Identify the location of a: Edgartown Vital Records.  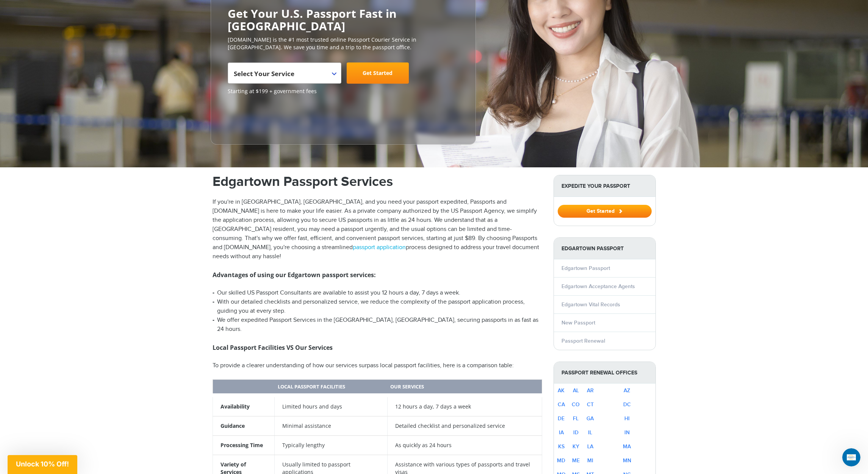
(591, 305).